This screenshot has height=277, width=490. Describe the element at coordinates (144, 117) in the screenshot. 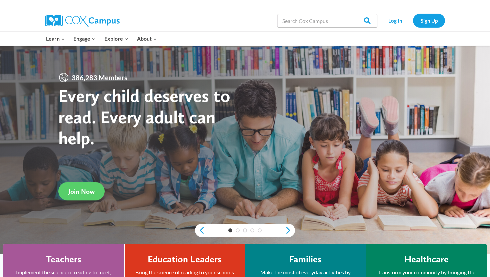

I see `strong: Every child deserves to read. Every adult can help.` at that location.